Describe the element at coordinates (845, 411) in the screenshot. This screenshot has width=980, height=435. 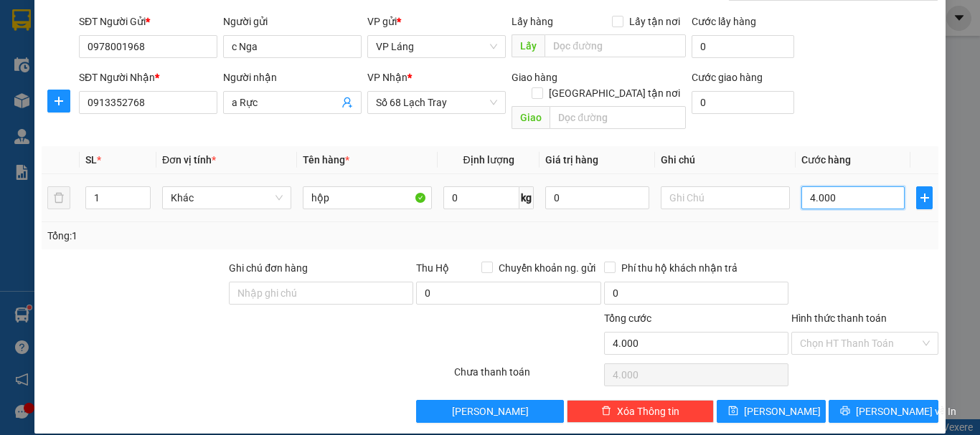
I see `span: printer` at that location.